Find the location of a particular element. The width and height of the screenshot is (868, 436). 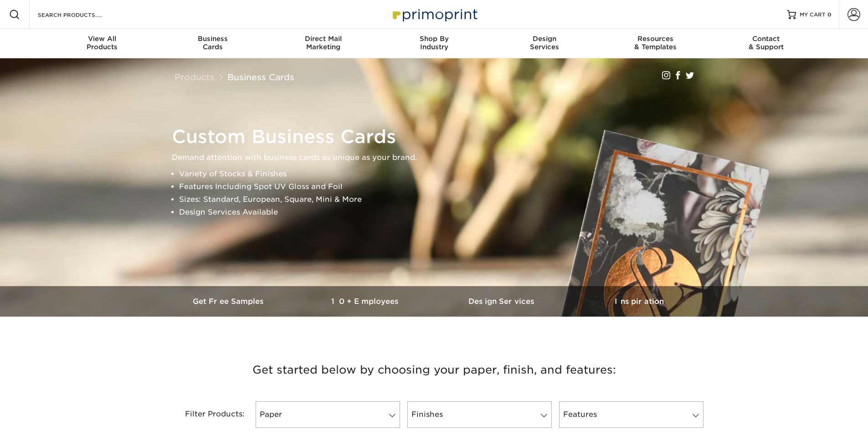

a: Contact& Support is located at coordinates (766, 44).